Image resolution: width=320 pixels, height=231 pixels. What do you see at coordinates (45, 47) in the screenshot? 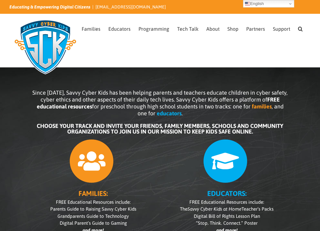
I see `img: Savvy Cyber Kids Logo` at bounding box center [45, 47].